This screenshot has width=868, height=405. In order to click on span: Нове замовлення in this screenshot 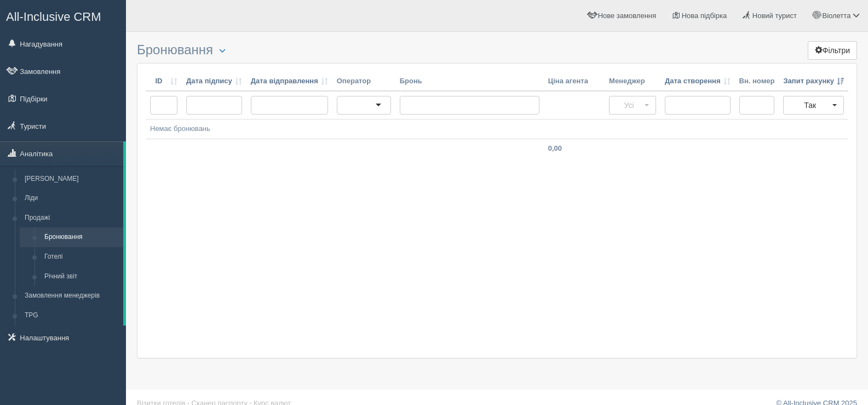, I will do `click(626, 15)`.